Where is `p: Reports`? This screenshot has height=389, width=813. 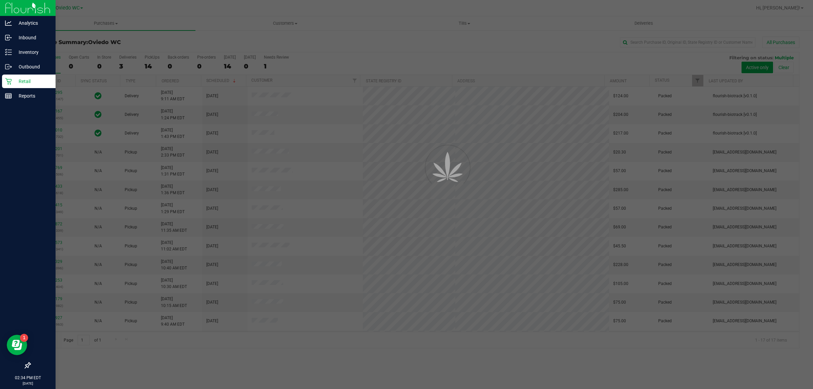
p: Reports is located at coordinates (32, 96).